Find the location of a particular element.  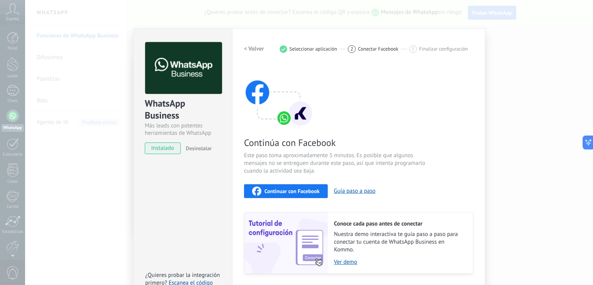

span: Este paso toma aproximadamente 5 minutos. Es posible que algunos mensajes no se entreguen durante... is located at coordinates (336, 163).